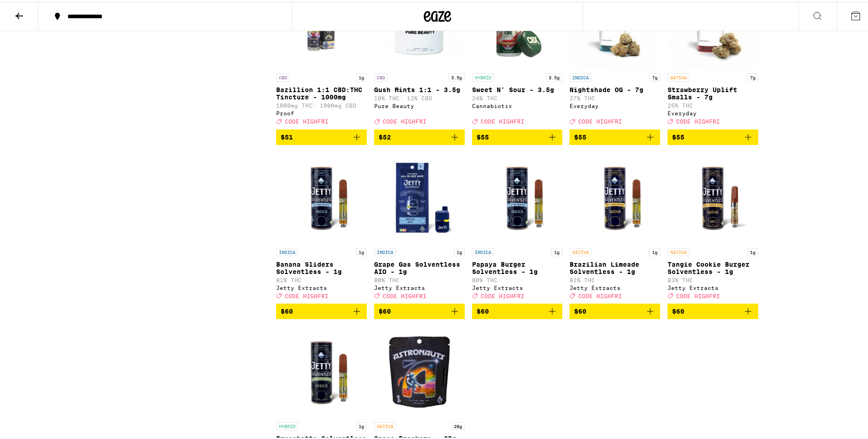  Describe the element at coordinates (419, 266) in the screenshot. I see `p: Grape Gas Solventless AIO - 1g` at that location.